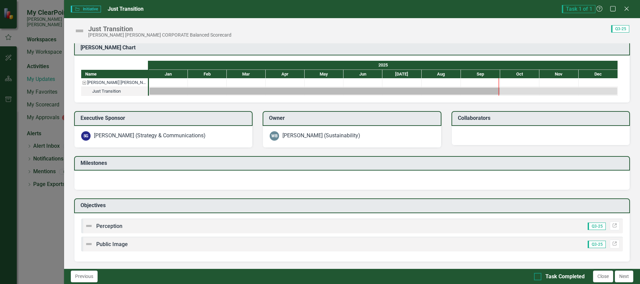 Image resolution: width=640 pixels, height=284 pixels. Describe the element at coordinates (86, 9) in the screenshot. I see `span: Initiative` at that location.